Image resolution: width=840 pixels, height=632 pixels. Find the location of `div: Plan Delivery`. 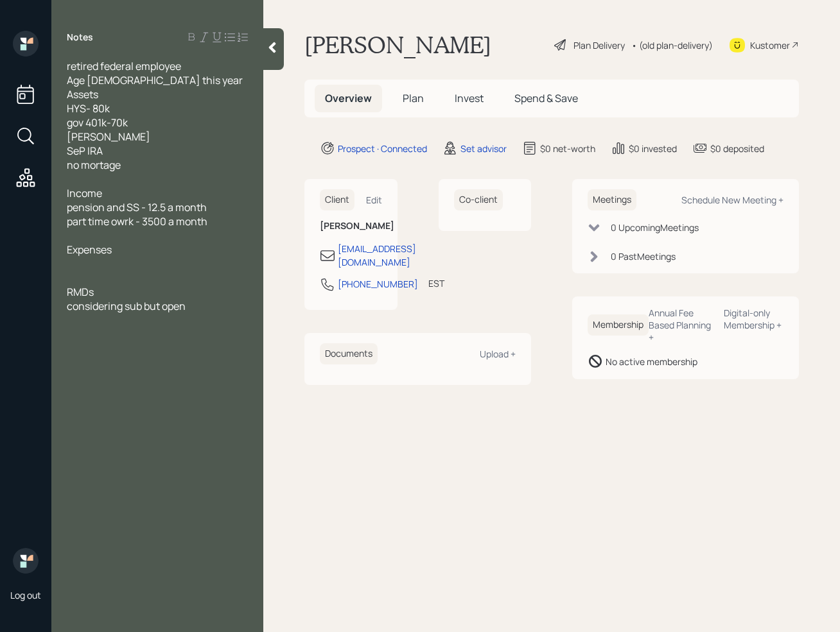

div: Plan Delivery is located at coordinates (599, 45).